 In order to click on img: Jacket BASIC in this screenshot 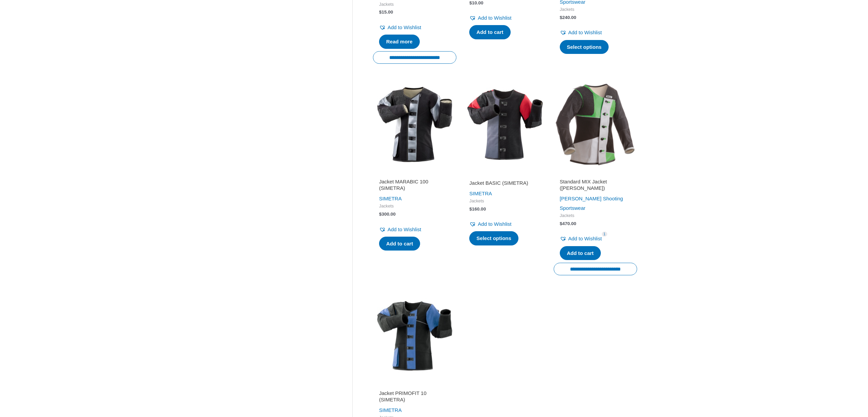, I will do `click(505, 124)`.